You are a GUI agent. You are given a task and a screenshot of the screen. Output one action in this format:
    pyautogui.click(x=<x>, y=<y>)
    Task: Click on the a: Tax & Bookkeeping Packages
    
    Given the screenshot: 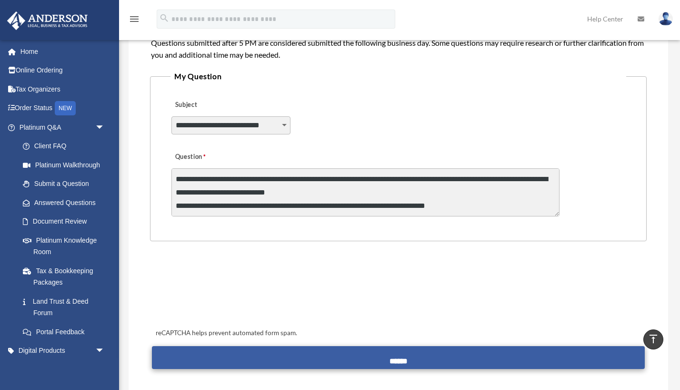 What is the action you would take?
    pyautogui.click(x=66, y=276)
    